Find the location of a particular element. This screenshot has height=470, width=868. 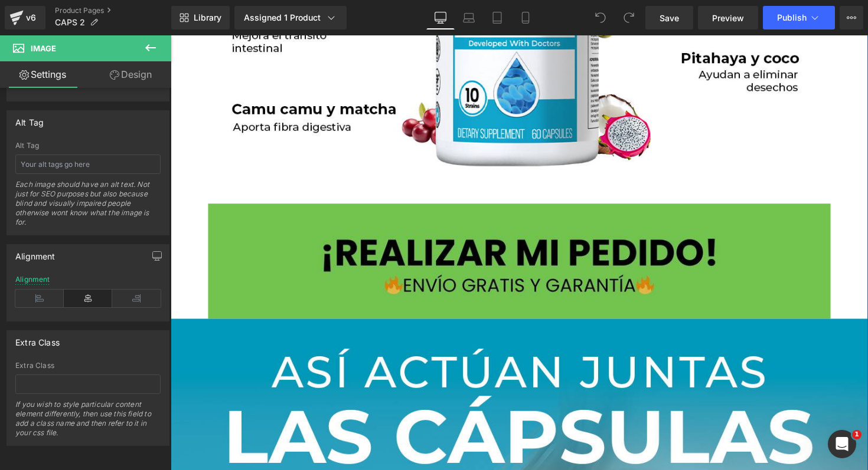

span: Publish is located at coordinates (792, 17).